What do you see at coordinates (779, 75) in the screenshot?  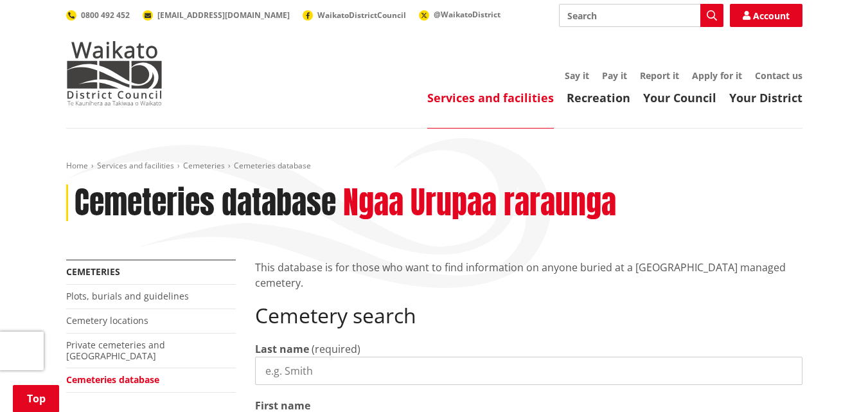 I see `a: Contact us` at bounding box center [779, 75].